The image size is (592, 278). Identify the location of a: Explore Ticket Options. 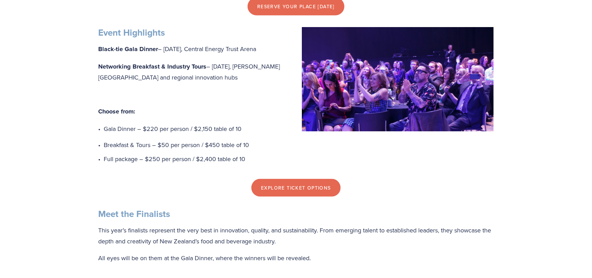
(296, 188).